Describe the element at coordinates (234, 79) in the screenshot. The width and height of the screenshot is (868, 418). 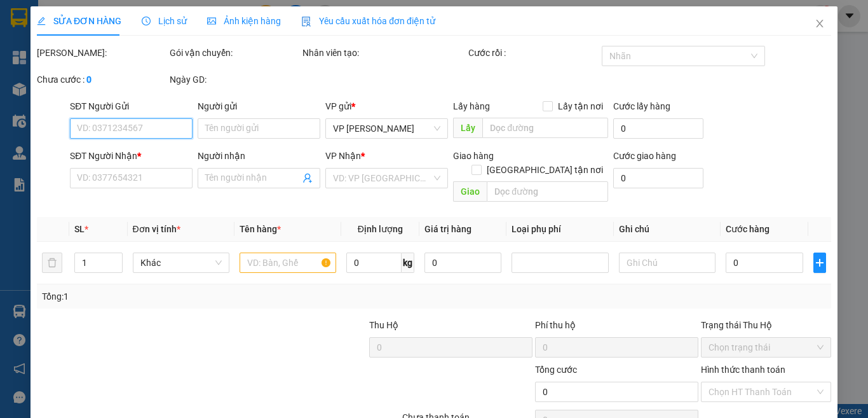
I see `div: Ngày GD:` at that location.